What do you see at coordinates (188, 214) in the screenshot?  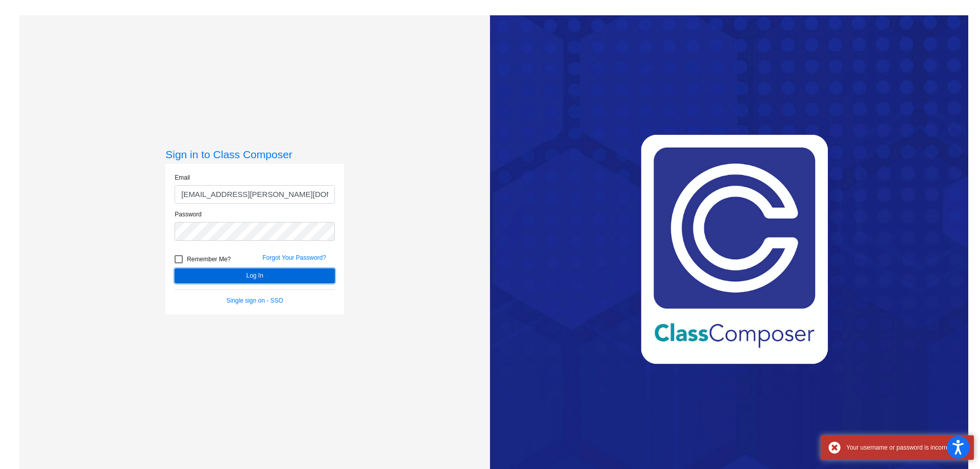 I see `label: Password` at bounding box center [188, 214].